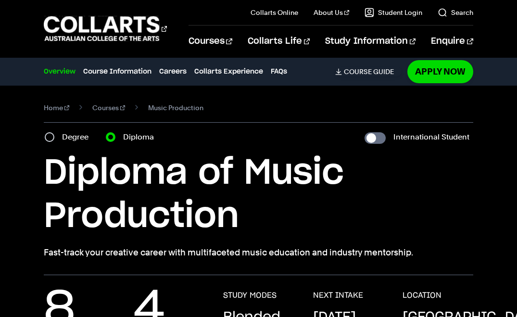  What do you see at coordinates (173, 72) in the screenshot?
I see `a: Careers` at bounding box center [173, 72].